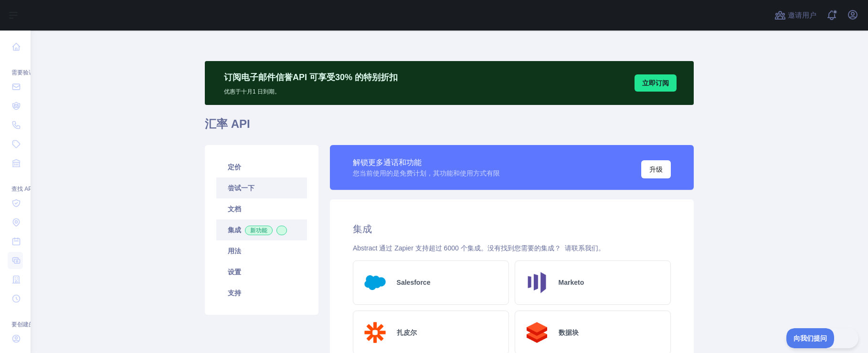 The width and height of the screenshot is (868, 353). I want to click on font: 立即订阅, so click(655, 83).